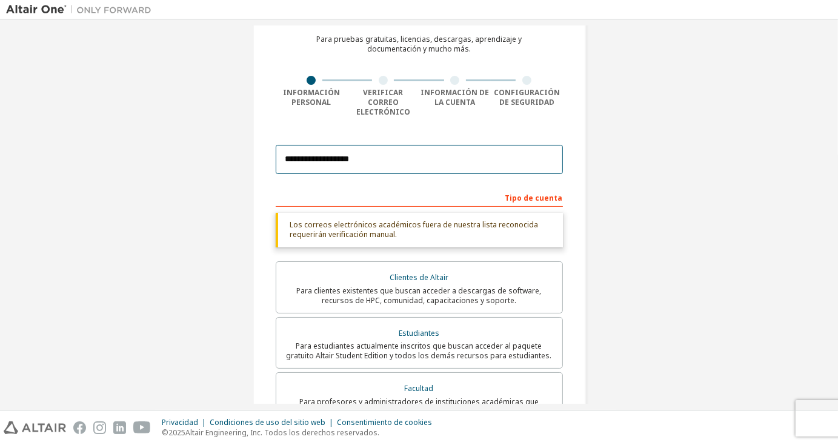 The image size is (838, 445). Describe the element at coordinates (419, 350) in the screenshot. I see `font: Para estudiantes actualmente inscritos que buscan acceder al paquete gratuito Altair Student Edit...` at that location.